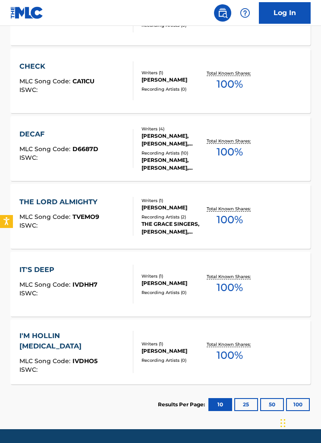 This screenshot has width=321, height=443. I want to click on span: D6687D, so click(85, 149).